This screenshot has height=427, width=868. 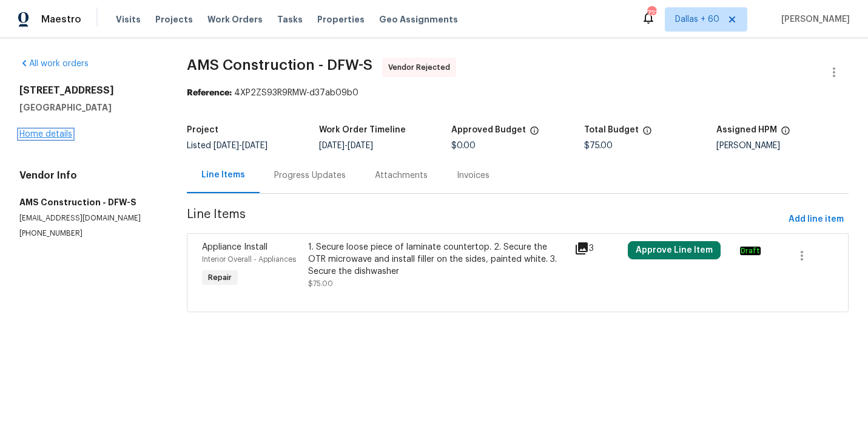 I want to click on span: Add line item, so click(x=816, y=219).